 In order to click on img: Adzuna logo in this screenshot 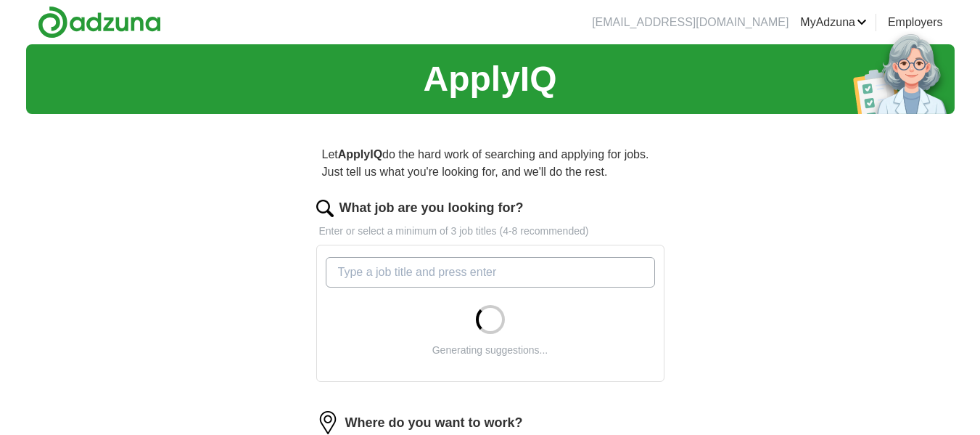, I will do `click(99, 22)`.